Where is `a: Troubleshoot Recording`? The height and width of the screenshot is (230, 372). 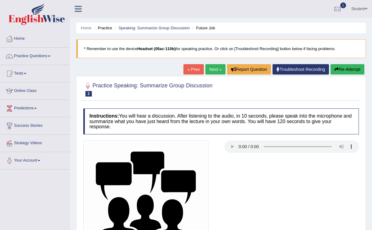
a: Troubleshoot Recording is located at coordinates (300, 69).